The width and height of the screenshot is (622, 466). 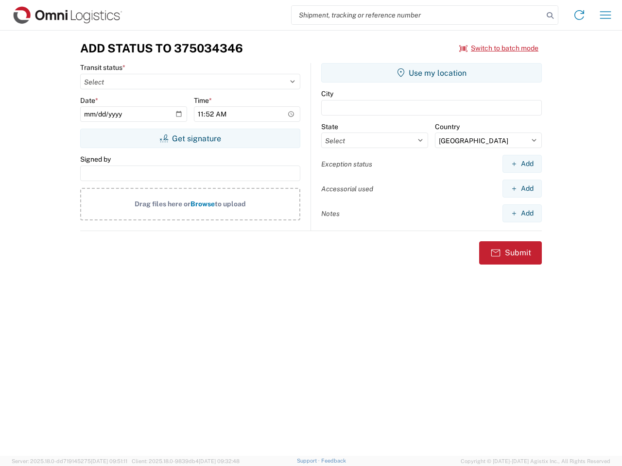 What do you see at coordinates (89, 101) in the screenshot?
I see `label: Date` at bounding box center [89, 101].